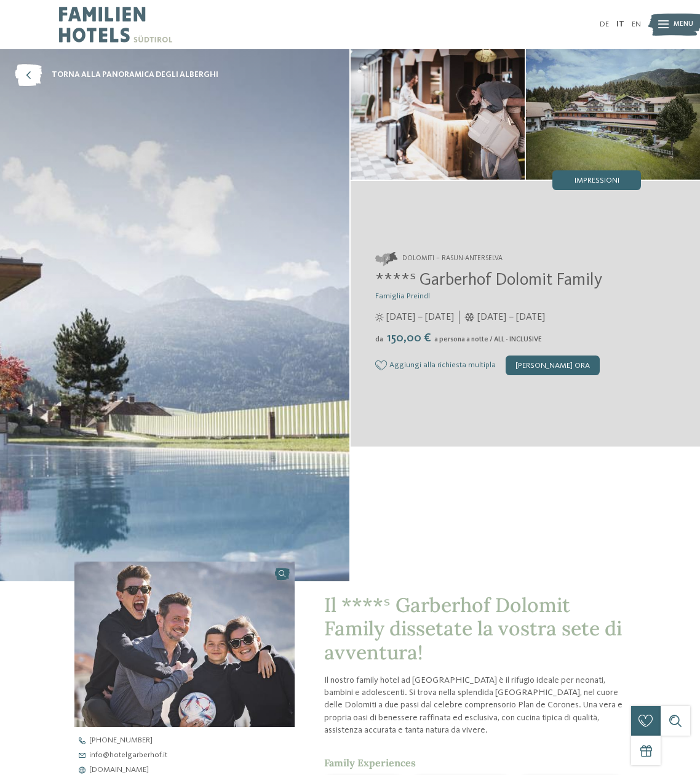  What do you see at coordinates (128, 755) in the screenshot?
I see `span: info@ hotelgarberhof. it` at bounding box center [128, 755].